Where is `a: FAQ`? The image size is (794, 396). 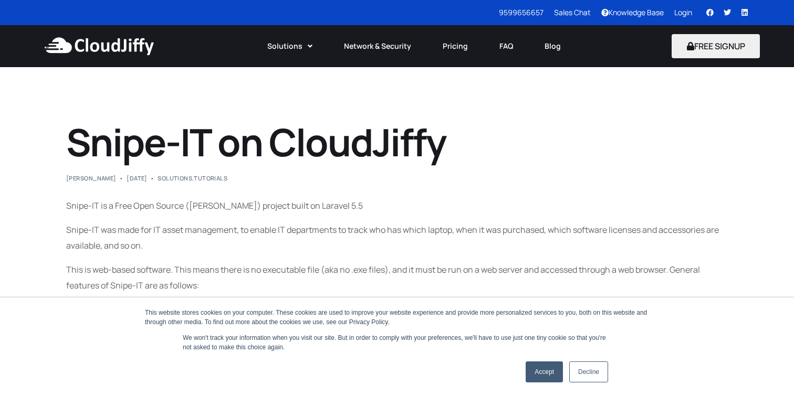
a: FAQ is located at coordinates (506, 46).